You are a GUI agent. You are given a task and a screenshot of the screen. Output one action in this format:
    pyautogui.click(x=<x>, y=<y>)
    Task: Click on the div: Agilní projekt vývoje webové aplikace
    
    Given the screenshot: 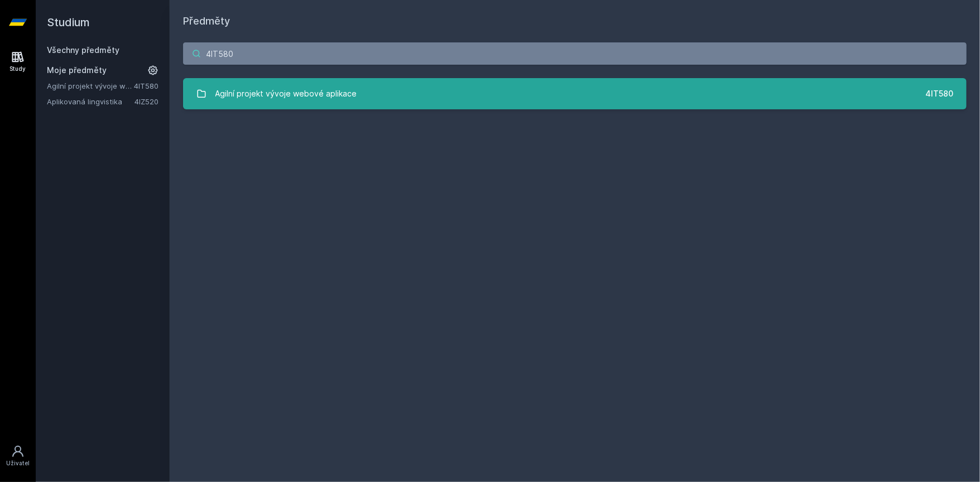 What is the action you would take?
    pyautogui.click(x=286, y=94)
    